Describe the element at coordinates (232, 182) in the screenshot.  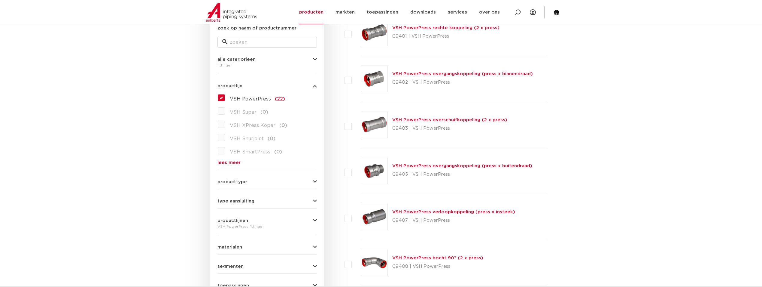
I see `span: producttype` at that location.